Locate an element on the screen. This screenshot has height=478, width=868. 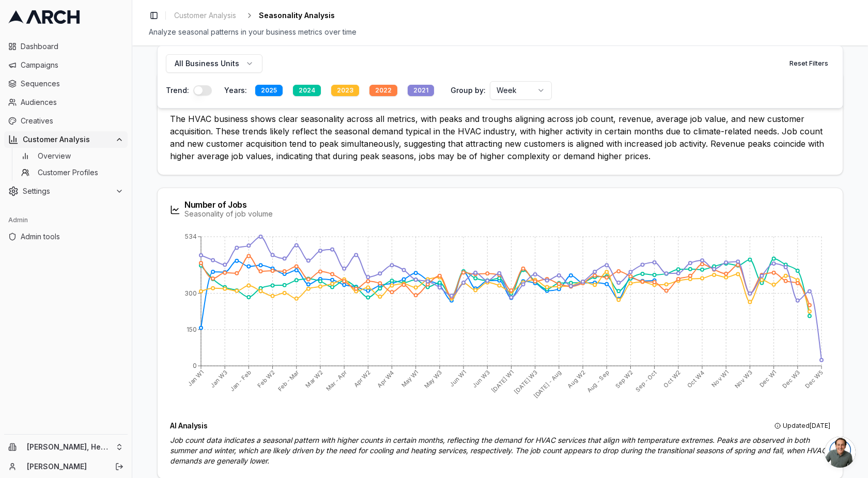
button: Toggle year 2024 is located at coordinates (307, 90).